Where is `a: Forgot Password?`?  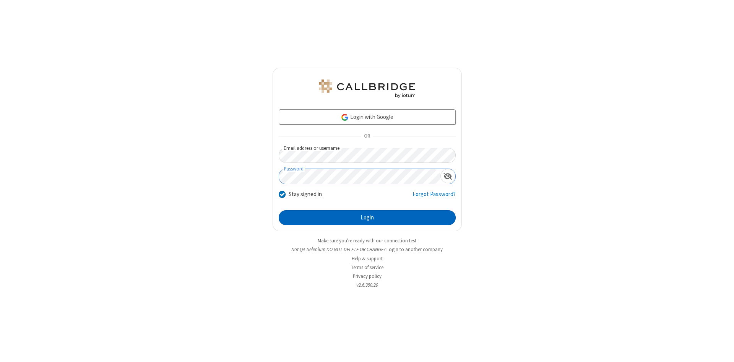 a: Forgot Password? is located at coordinates (434, 197).